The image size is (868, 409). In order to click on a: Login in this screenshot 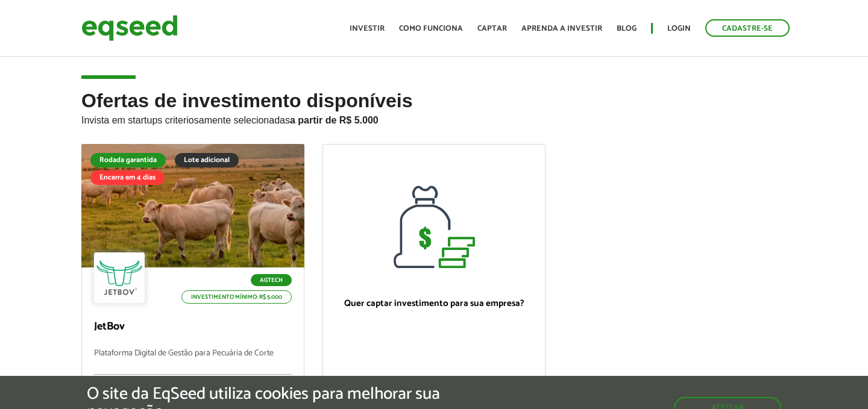, I will do `click(679, 28)`.